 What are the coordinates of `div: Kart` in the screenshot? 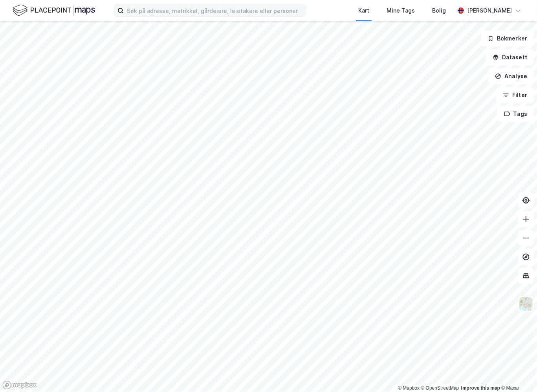 It's located at (364, 10).